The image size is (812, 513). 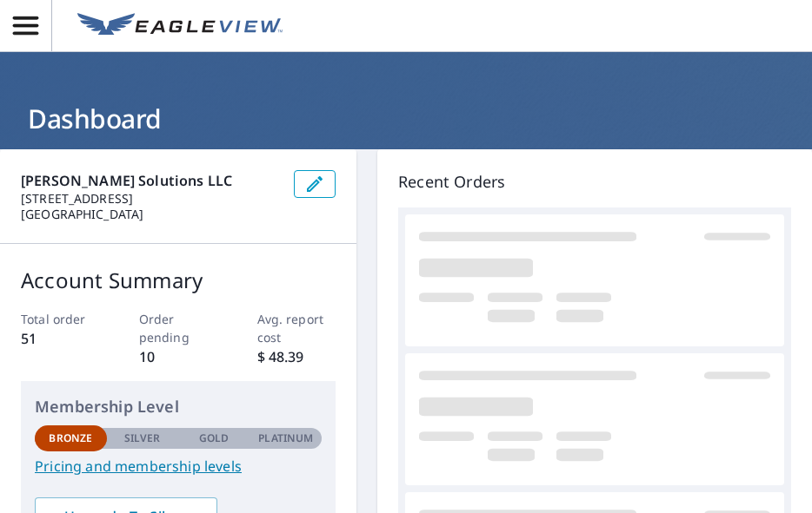 What do you see at coordinates (296, 328) in the screenshot?
I see `p: Avg. report cost` at bounding box center [296, 328].